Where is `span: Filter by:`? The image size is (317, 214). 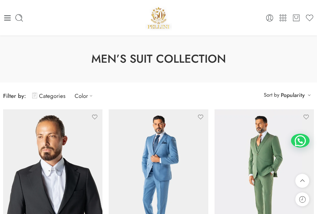
span: Filter by: is located at coordinates (15, 96).